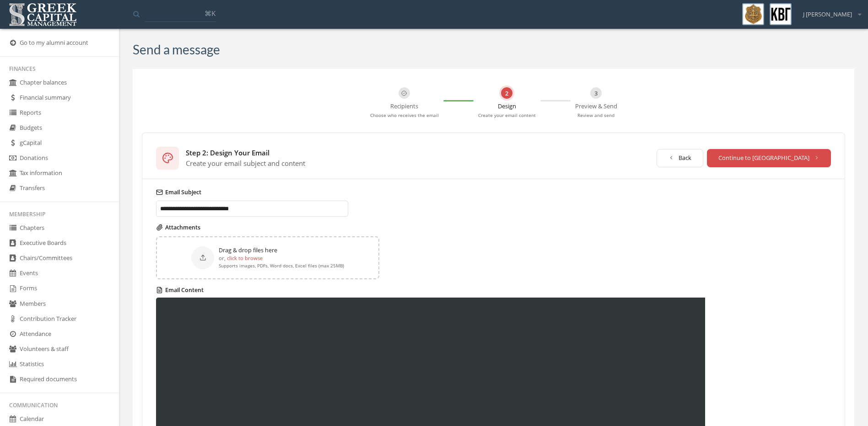  Describe the element at coordinates (507, 105) in the screenshot. I see `p: Design` at that location.